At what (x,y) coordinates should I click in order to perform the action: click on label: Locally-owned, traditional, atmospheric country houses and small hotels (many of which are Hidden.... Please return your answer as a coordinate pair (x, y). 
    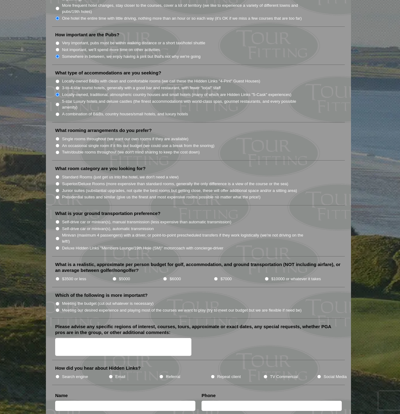
    Looking at the image, I should click on (176, 95).